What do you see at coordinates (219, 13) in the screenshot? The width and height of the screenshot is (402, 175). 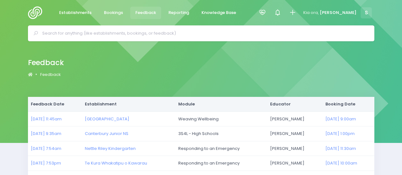 I see `a: Knowledge Base` at bounding box center [219, 13].